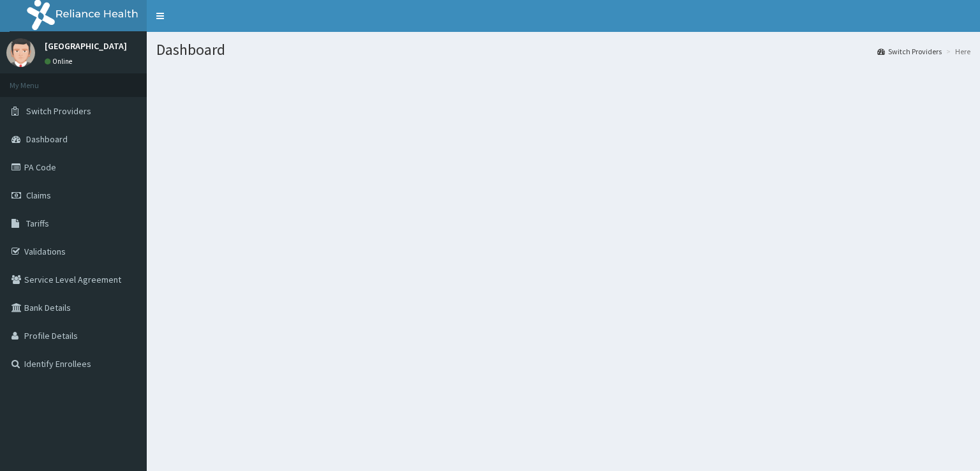  What do you see at coordinates (38, 195) in the screenshot?
I see `span: Claims` at bounding box center [38, 195].